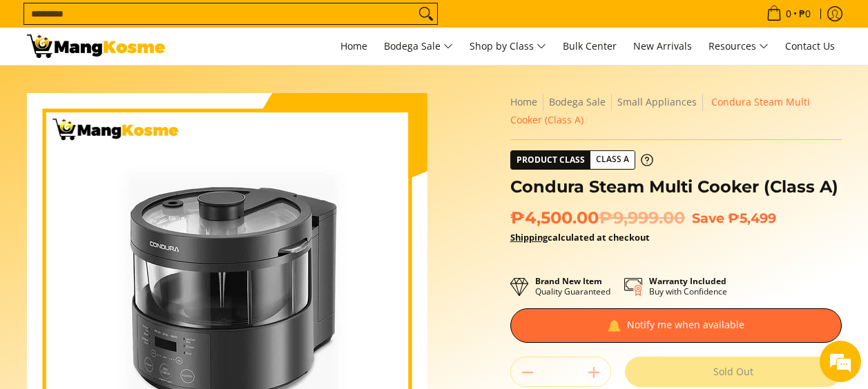 The width and height of the screenshot is (868, 389). What do you see at coordinates (426, 14) in the screenshot?
I see `button: Search` at bounding box center [426, 14].